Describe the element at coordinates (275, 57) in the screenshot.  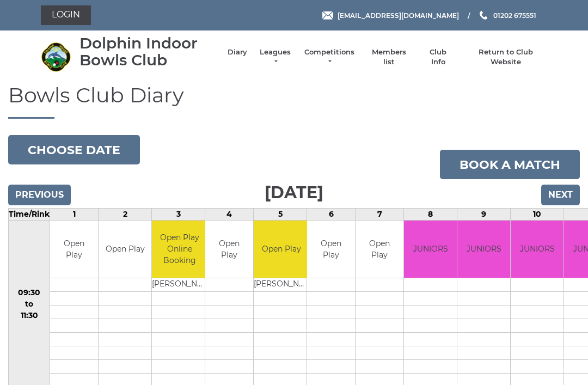
I see `a: Leagues` at that location.